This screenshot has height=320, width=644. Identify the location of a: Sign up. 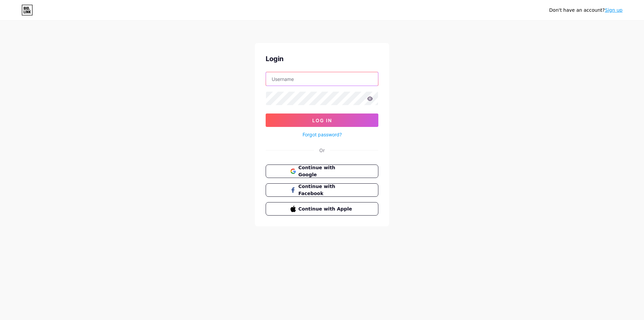
(614, 10).